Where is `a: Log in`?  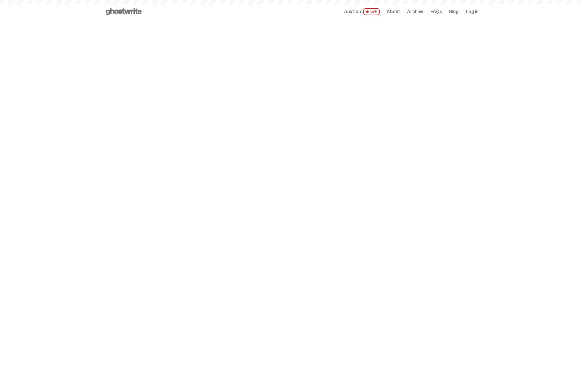
a: Log in is located at coordinates (472, 12).